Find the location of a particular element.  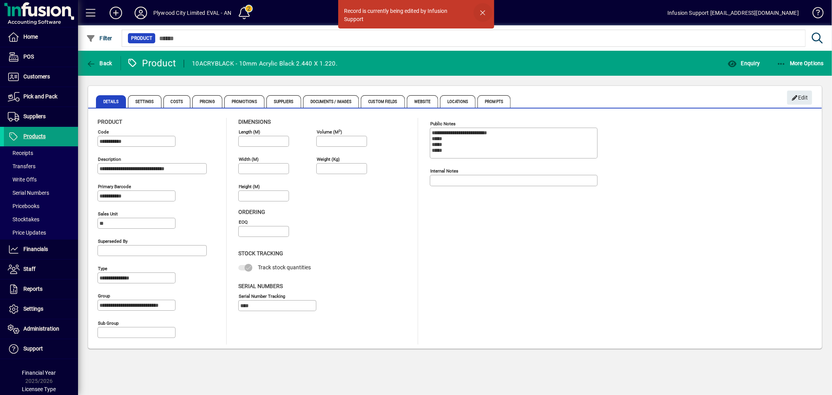

span: More Options is located at coordinates (801, 63).